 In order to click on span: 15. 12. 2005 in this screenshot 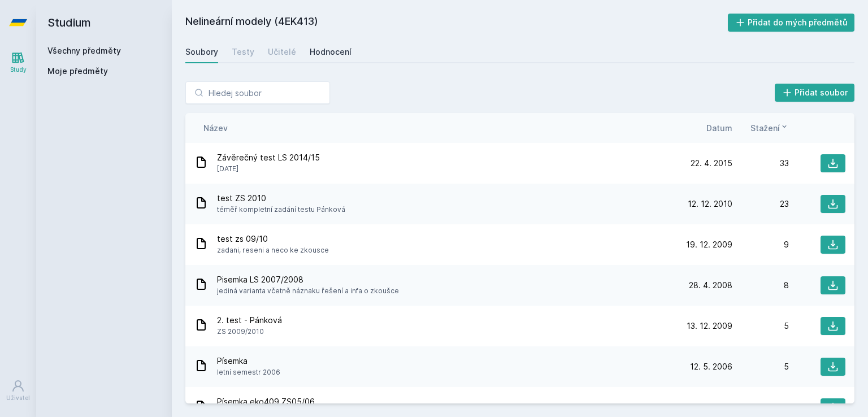, I will do `click(709, 408)`.